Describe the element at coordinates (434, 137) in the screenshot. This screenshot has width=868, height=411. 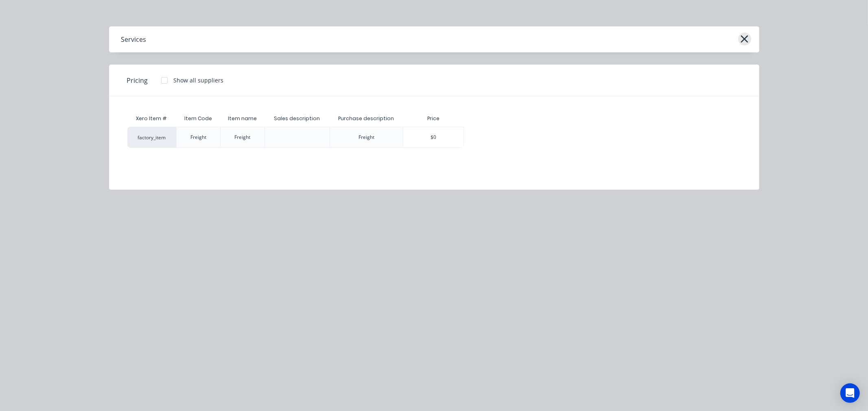
I see `div: $0` at that location.